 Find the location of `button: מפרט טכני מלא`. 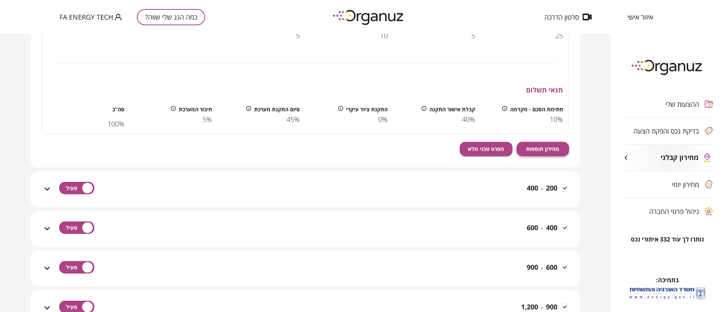

button: מפרט טכני מלא is located at coordinates (486, 149).